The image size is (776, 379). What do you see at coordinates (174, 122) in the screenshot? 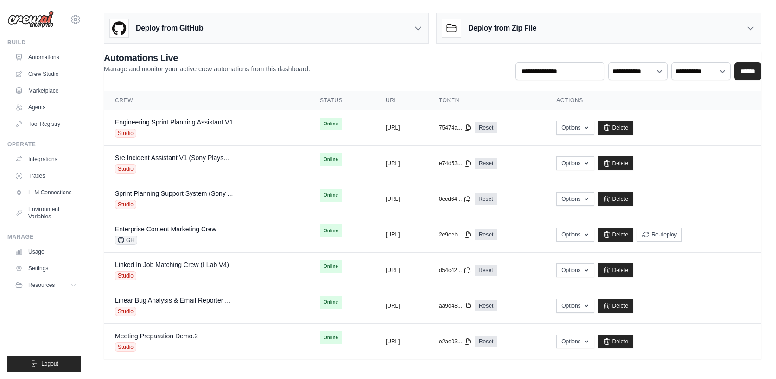
I see `a: Engineering Sprint Planning Assistant V1` at bounding box center [174, 122].